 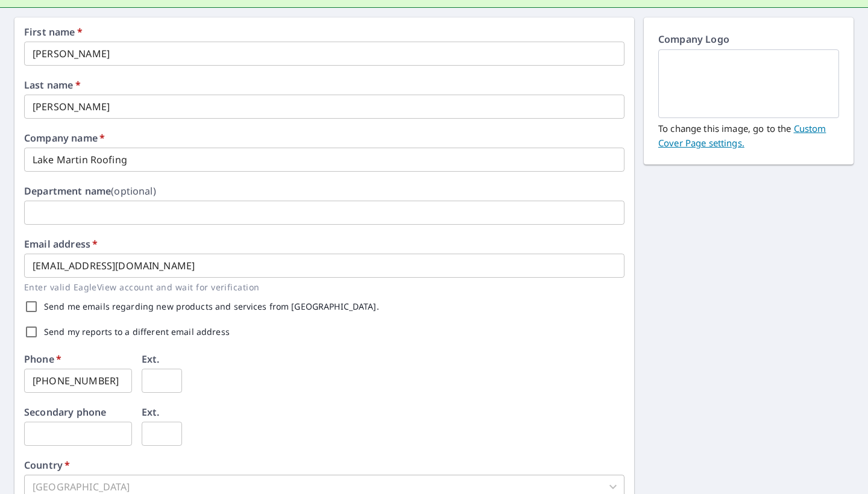 What do you see at coordinates (137, 332) in the screenshot?
I see `label: Send my reports to a different email address` at bounding box center [137, 332].